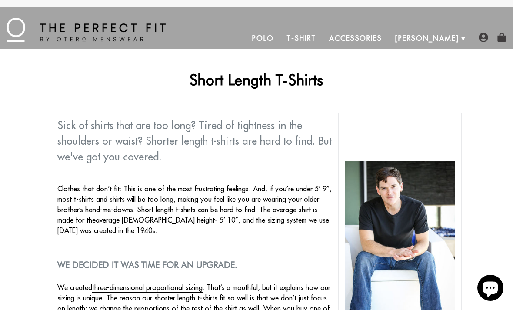  Describe the element at coordinates (301, 38) in the screenshot. I see `a: T-Shirt` at that location.